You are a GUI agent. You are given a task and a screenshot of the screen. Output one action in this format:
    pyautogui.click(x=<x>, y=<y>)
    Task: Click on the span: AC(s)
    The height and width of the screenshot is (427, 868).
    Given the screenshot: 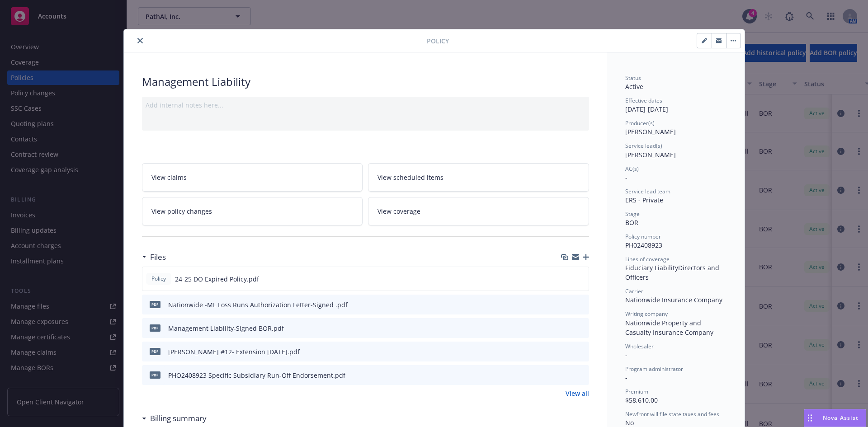 What is the action you would take?
    pyautogui.click(x=632, y=168)
    